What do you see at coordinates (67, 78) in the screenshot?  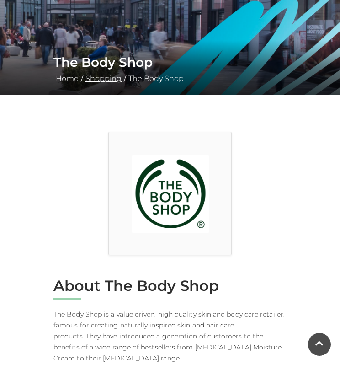 I see `a: Home` at bounding box center [67, 78].